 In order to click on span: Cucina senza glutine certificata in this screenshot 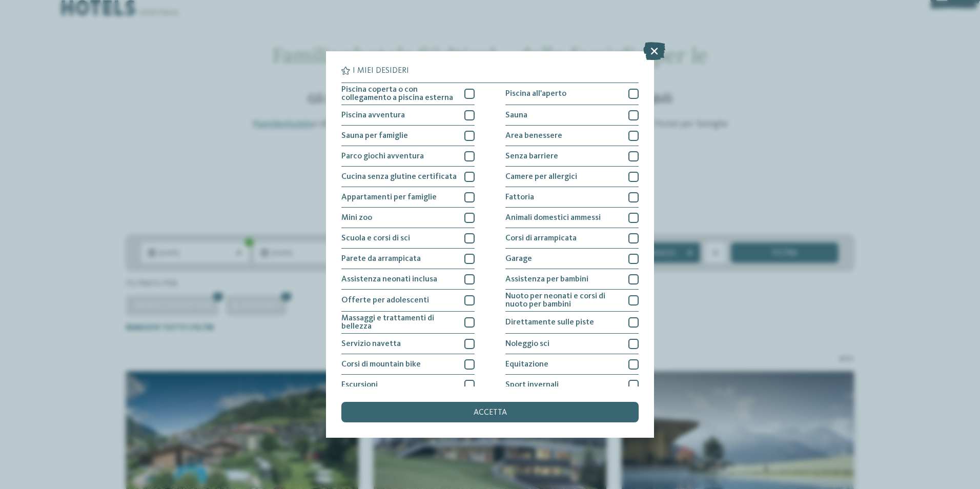, I will do `click(398, 177)`.